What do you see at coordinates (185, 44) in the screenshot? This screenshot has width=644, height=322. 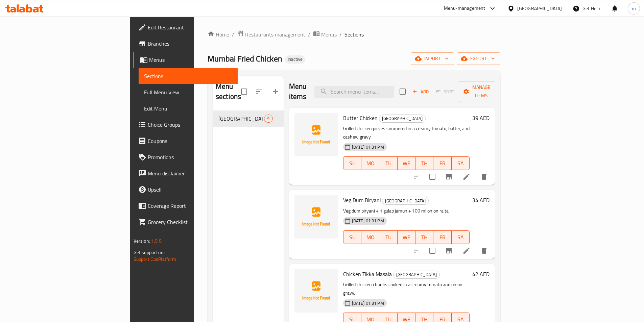 I see `a: Branches` at bounding box center [185, 44].